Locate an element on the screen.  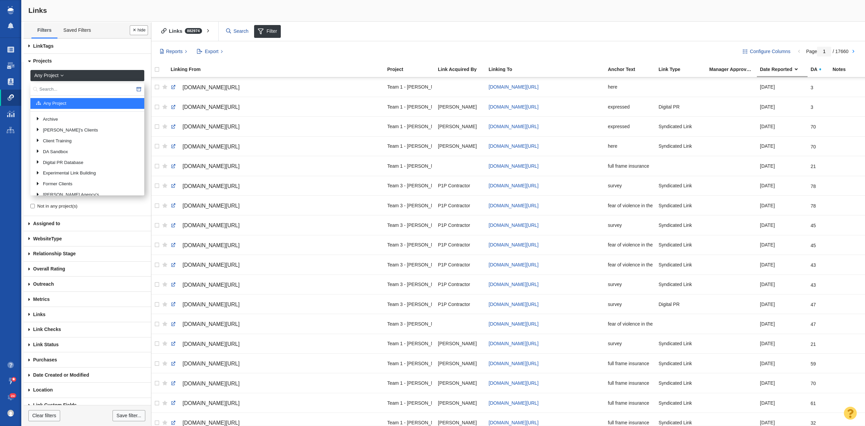
a: Client Training is located at coordinates (87, 141).